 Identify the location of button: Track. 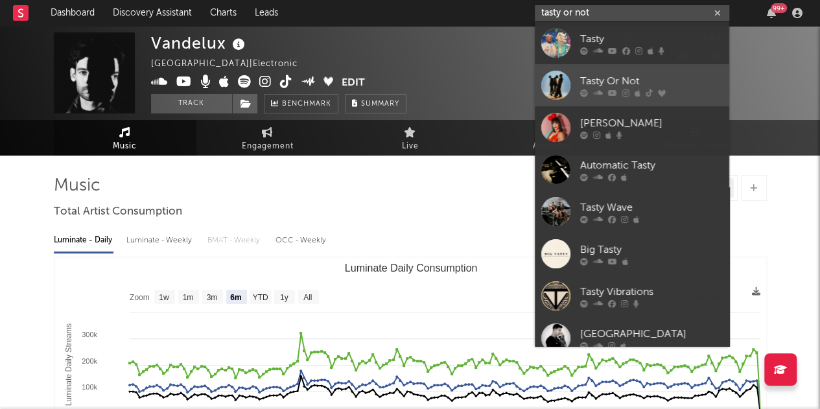
(191, 104).